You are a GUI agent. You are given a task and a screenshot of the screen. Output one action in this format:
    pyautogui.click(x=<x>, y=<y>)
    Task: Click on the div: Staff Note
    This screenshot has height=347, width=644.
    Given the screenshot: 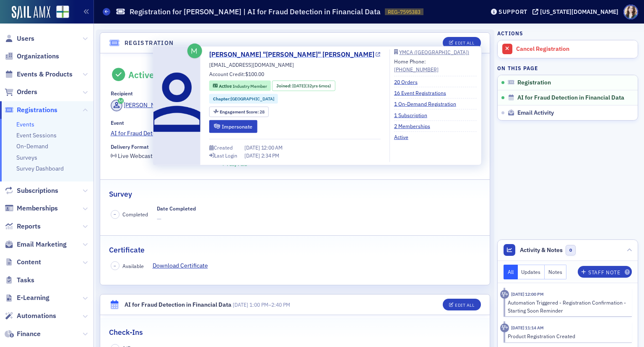 What is the action you would take?
    pyautogui.click(x=604, y=271)
    